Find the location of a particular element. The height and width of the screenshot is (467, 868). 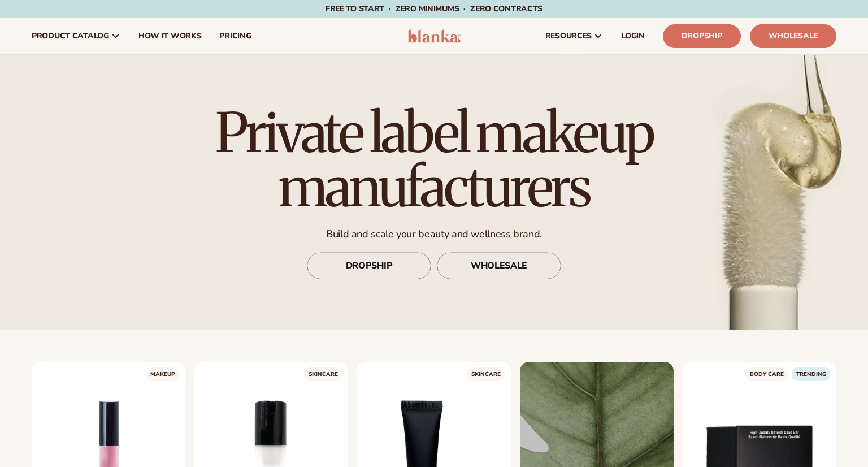

span: product catalog is located at coordinates (70, 36).